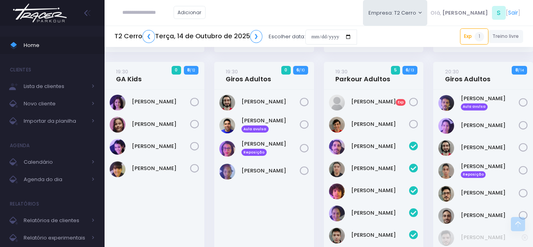 The height and width of the screenshot is (247, 533). Describe the element at coordinates (235, 37) in the screenshot. I see `div: Escolher data:` at that location.